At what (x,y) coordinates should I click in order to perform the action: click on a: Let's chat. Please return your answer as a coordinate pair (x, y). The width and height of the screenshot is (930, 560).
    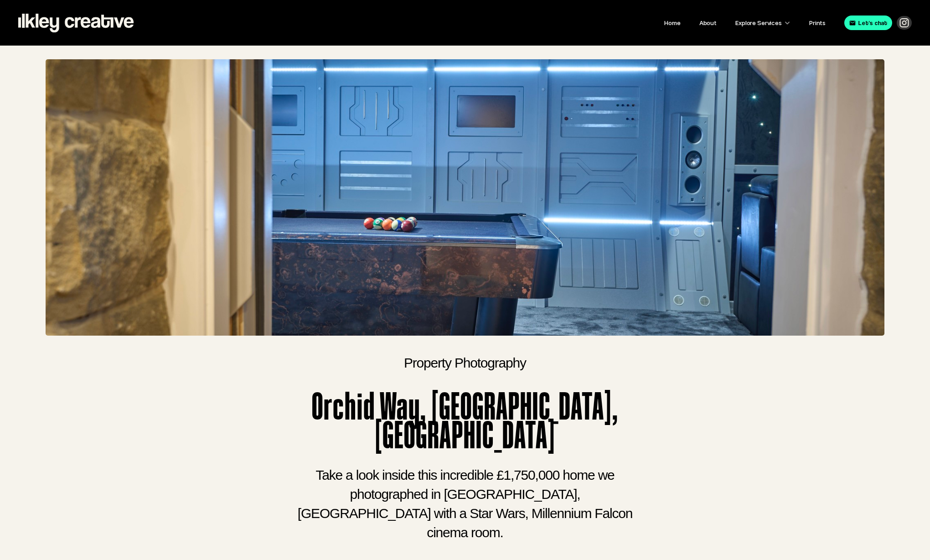
    Looking at the image, I should click on (868, 23).